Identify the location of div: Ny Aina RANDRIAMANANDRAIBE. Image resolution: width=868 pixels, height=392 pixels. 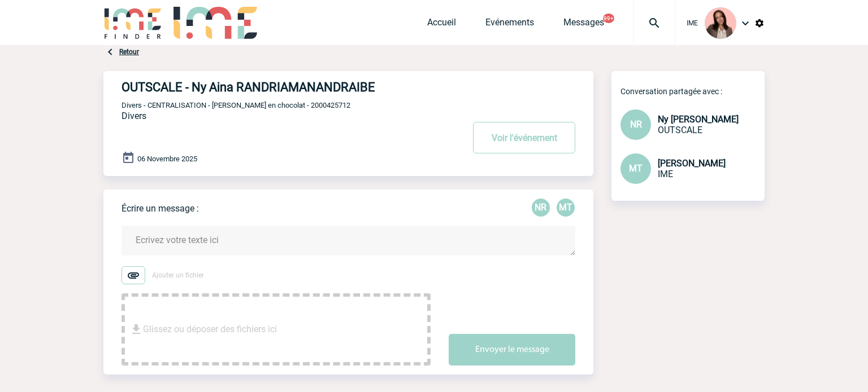
(541, 207).